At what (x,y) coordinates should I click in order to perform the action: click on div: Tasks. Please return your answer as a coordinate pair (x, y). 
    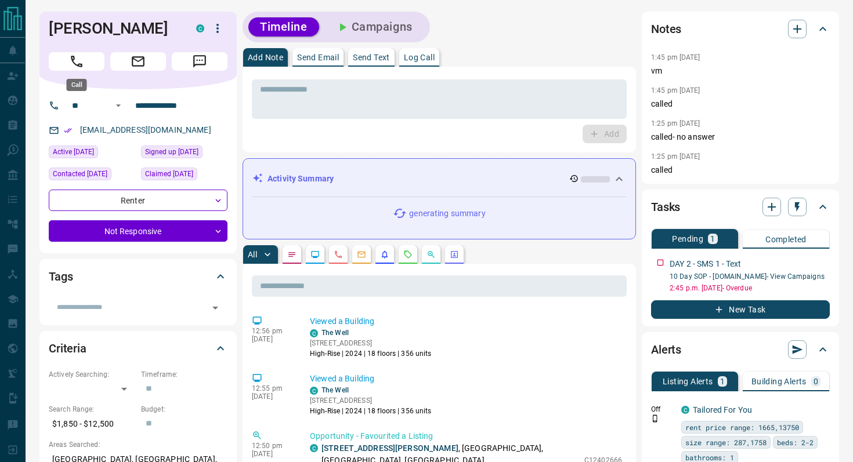
    Looking at the image, I should click on (740, 207).